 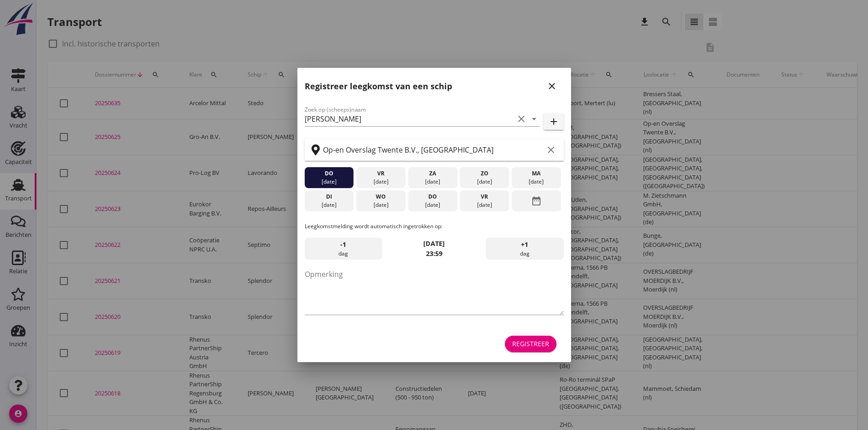 I want to click on button: Registreer, so click(x=530, y=345).